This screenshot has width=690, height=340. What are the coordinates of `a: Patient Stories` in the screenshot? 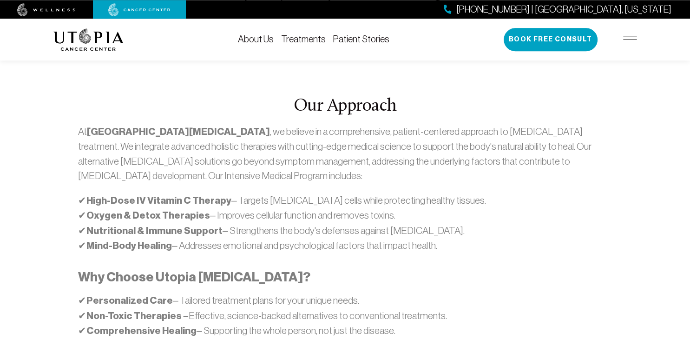 It's located at (361, 39).